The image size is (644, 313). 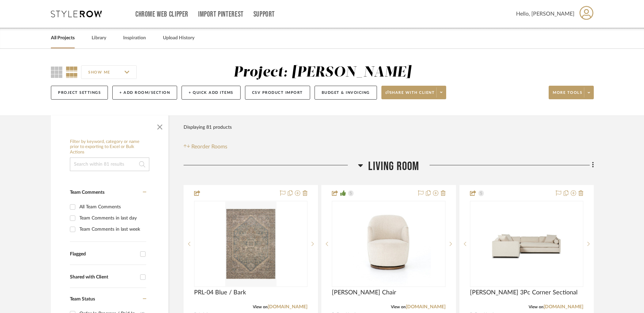 I want to click on img: PRL-04 Blue / Bark, so click(x=250, y=244).